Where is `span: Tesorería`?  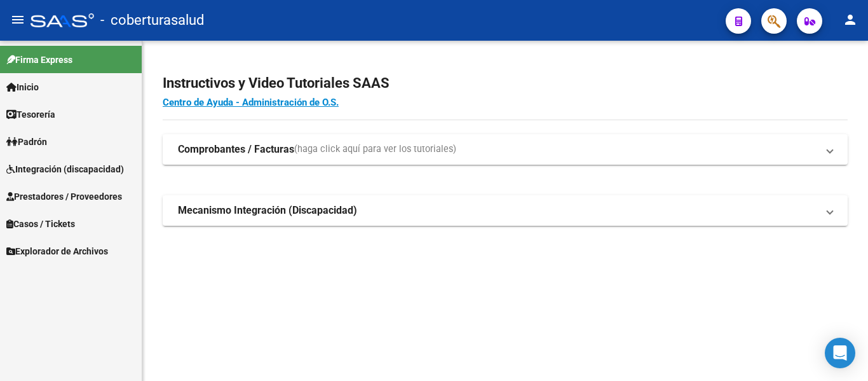
span: Tesorería is located at coordinates (30, 114).